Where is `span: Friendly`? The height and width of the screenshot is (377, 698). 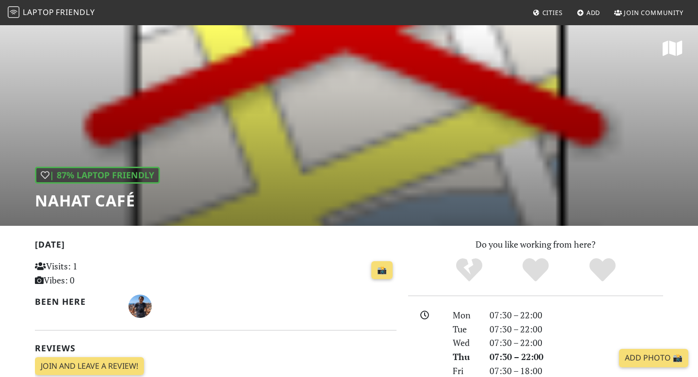
span: Friendly is located at coordinates (75, 12).